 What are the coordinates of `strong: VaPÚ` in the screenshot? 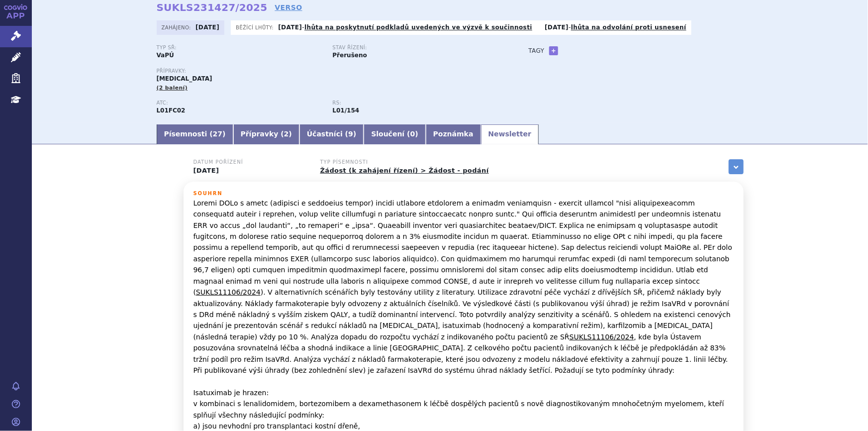 It's located at (165, 55).